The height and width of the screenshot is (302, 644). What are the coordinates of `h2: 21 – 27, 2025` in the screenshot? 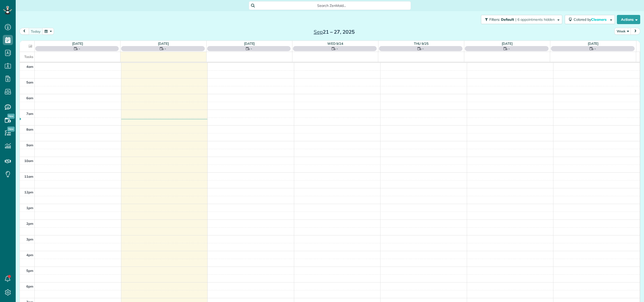 It's located at (334, 32).